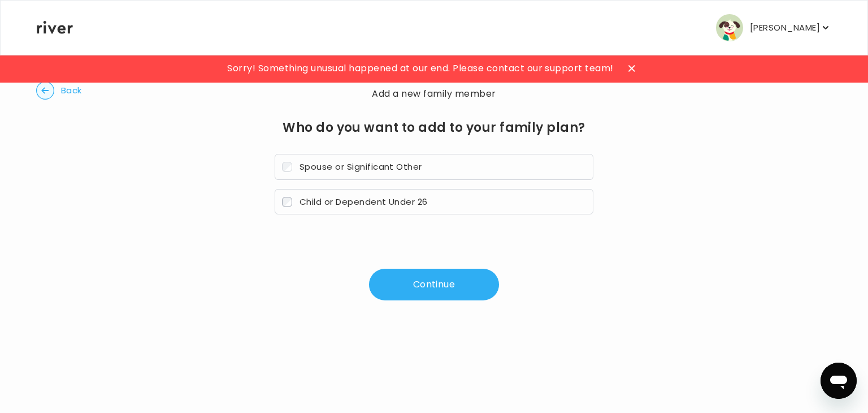  I want to click on button: Back, so click(58, 90).